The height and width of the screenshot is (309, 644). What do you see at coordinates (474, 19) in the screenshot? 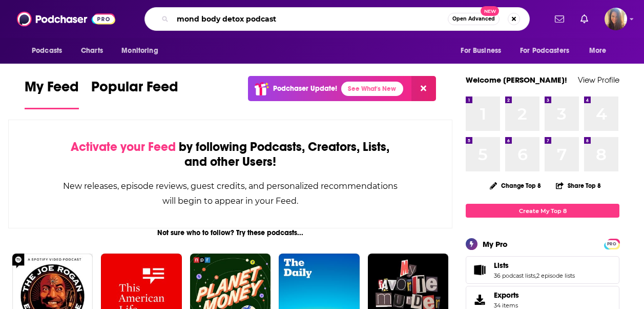
I see `button: Open AdvancedNew` at bounding box center [474, 19].